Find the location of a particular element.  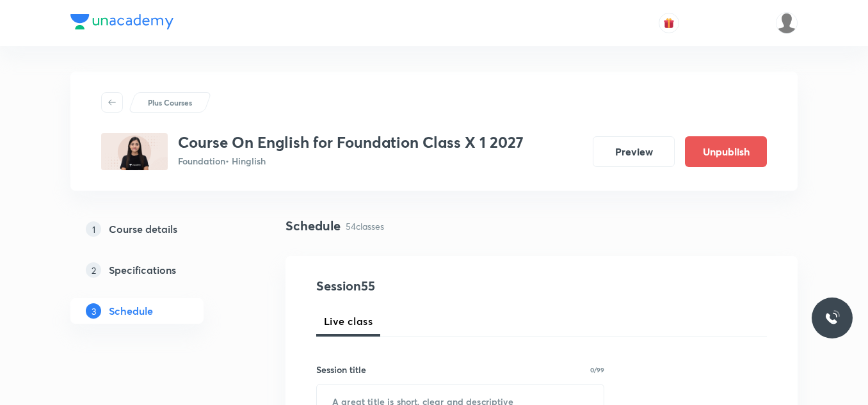

h6: Session title is located at coordinates (341, 369).